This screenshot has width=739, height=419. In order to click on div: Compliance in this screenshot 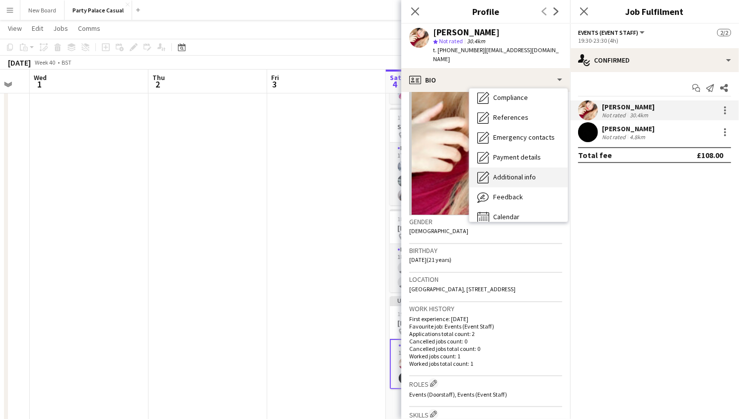, I will do `click(519, 98)`.